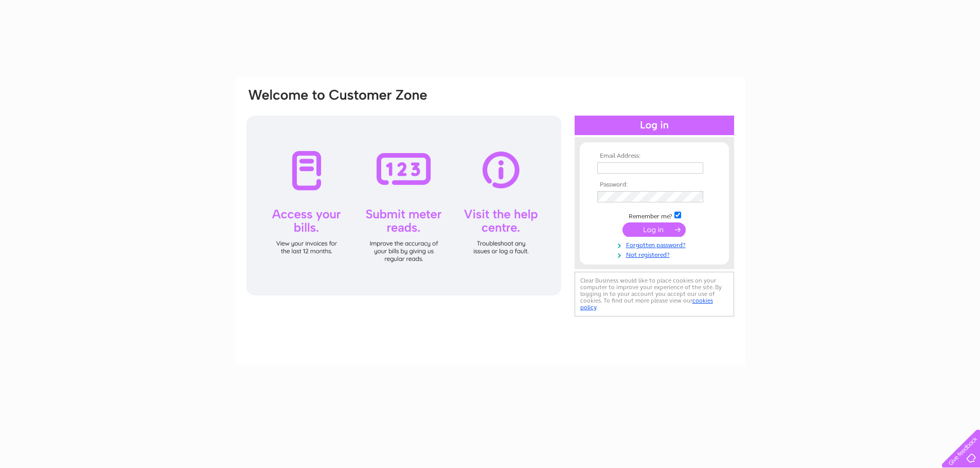 The width and height of the screenshot is (980, 468). I want to click on div: Clear Business would like to place cookies on your computer to improve your experience of the sit..., so click(654, 294).